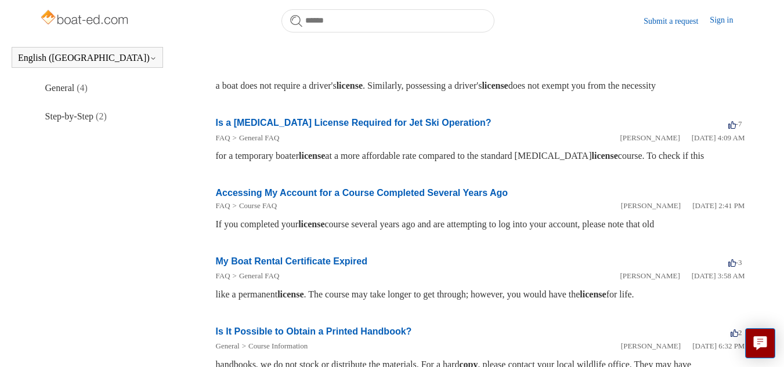 The width and height of the screenshot is (784, 367). I want to click on div: like a permanent . The course may take longer to get through; however, you would have the for life., so click(480, 295).